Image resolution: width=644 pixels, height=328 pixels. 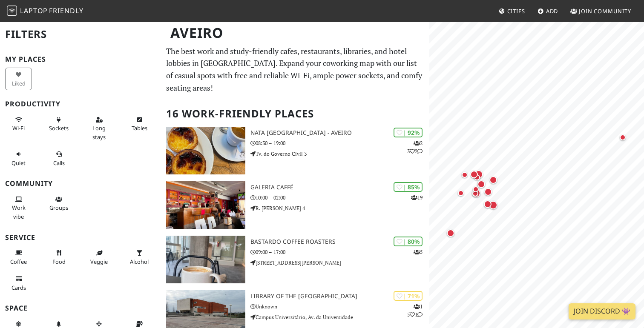 I want to click on button: Quiet, so click(x=18, y=159).